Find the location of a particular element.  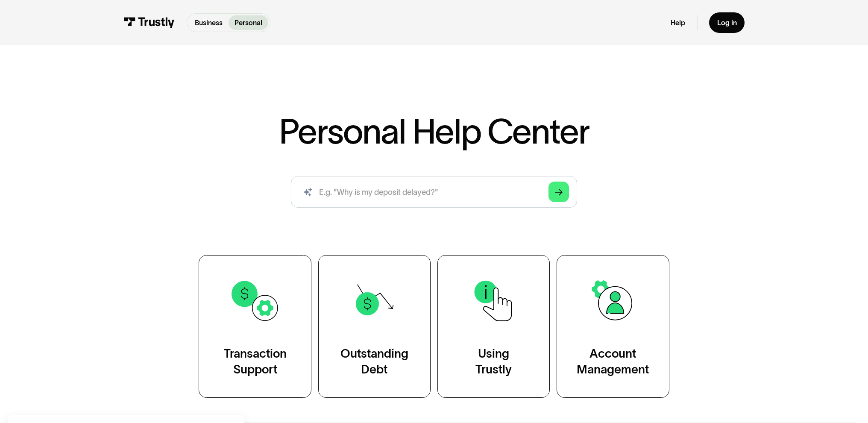

div: Account Management is located at coordinates (613, 362).